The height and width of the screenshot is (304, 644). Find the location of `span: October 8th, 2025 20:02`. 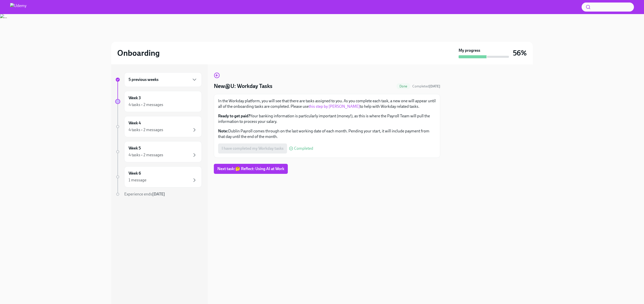

span: October 8th, 2025 20:02 is located at coordinates (426, 87).